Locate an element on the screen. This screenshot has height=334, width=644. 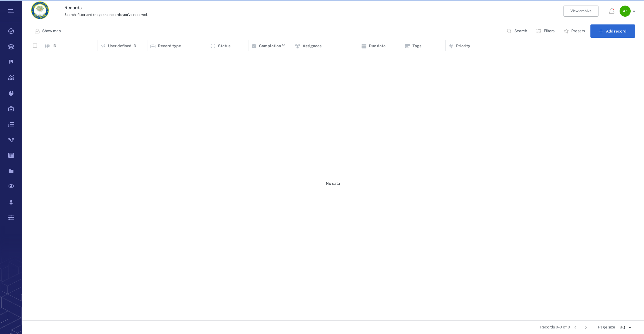
span: Records 0-0 of 0 is located at coordinates (555, 327).